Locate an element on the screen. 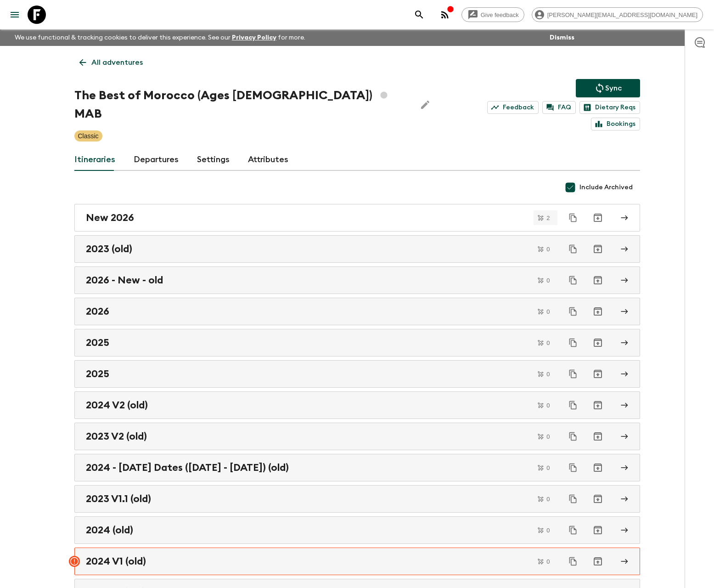  h2: New 2026 is located at coordinates (110, 218).